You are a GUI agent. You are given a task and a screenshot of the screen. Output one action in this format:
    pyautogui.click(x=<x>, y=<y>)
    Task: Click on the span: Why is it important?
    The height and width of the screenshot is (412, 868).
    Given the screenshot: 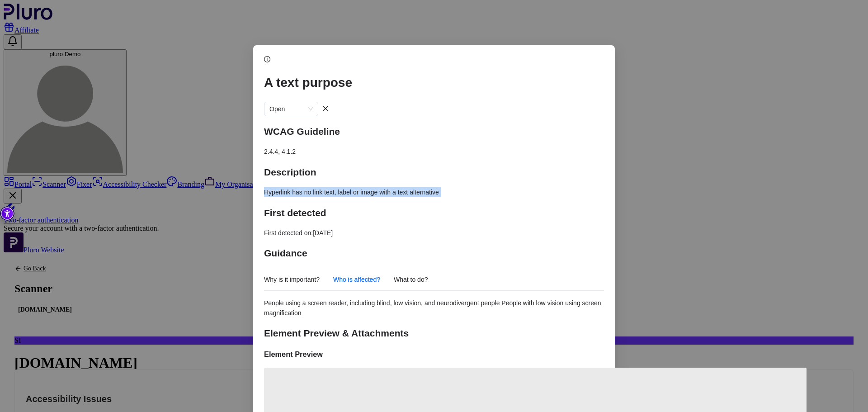 What is the action you would take?
    pyautogui.click(x=291, y=280)
    